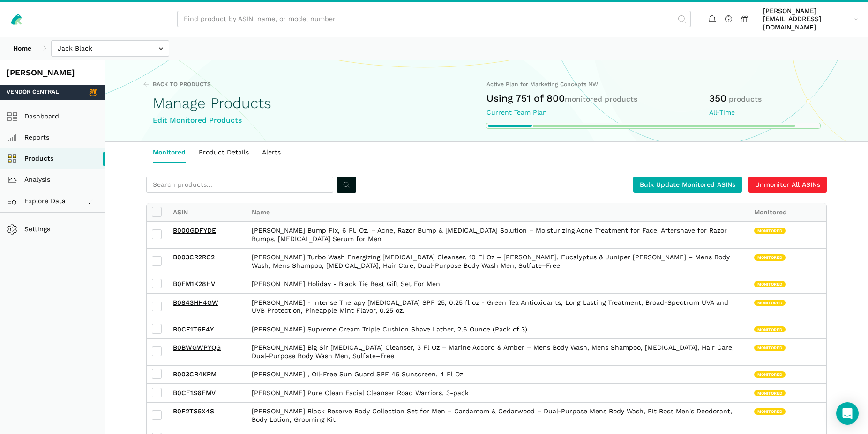  Describe the element at coordinates (787, 213) in the screenshot. I see `div: Monitored` at that location.